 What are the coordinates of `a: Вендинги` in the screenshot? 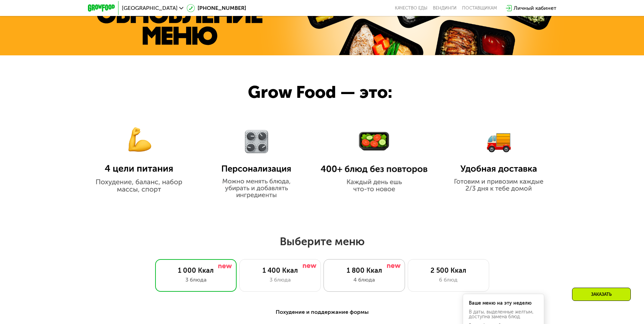 It's located at (445, 8).